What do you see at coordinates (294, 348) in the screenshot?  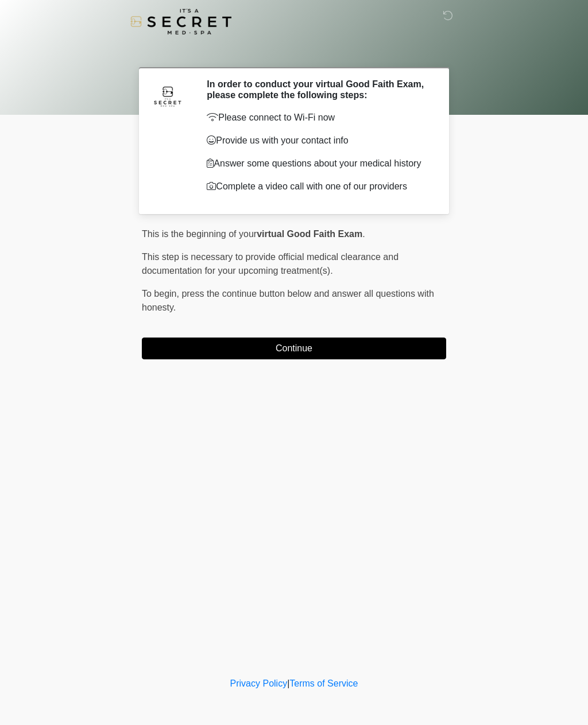 I see `button: Continue` at bounding box center [294, 348].